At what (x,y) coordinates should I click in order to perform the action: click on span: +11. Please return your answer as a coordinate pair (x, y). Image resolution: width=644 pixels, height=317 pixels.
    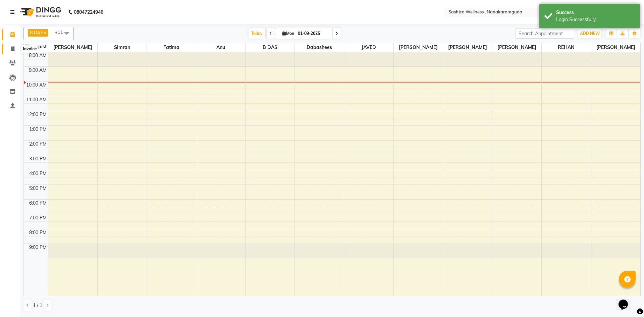
    Looking at the image, I should click on (61, 32).